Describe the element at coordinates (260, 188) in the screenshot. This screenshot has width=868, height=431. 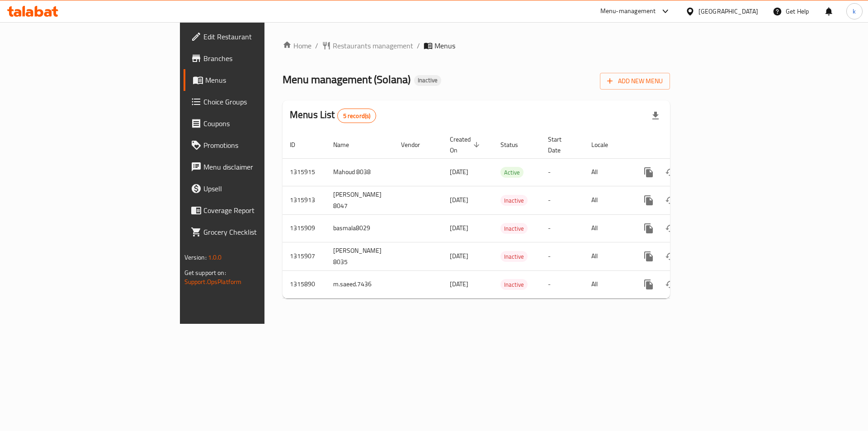
I see `span: Upsell` at that location.